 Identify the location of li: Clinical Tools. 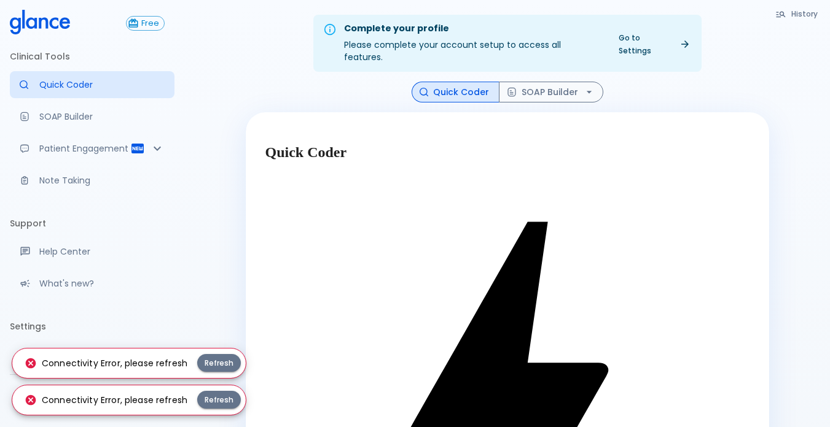
(92, 56).